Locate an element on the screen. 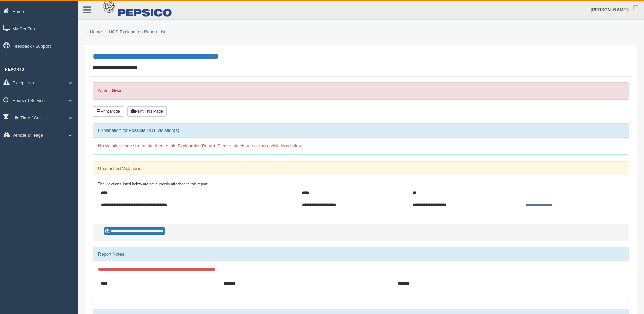 Image resolution: width=644 pixels, height=314 pixels. div: Status: is located at coordinates (361, 91).